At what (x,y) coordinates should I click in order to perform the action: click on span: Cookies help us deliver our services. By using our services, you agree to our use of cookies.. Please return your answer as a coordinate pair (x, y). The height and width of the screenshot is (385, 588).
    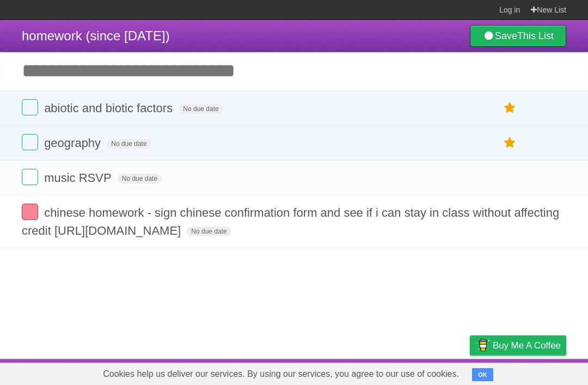
    Looking at the image, I should click on (281, 374).